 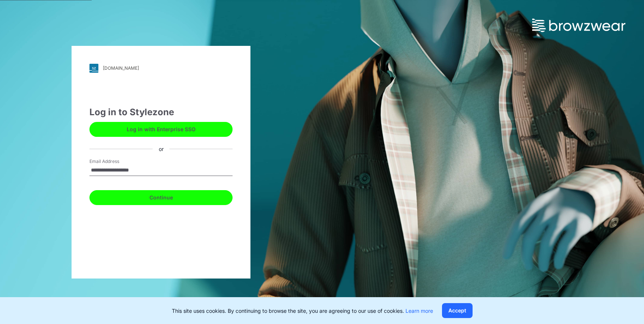 I want to click on img: browzwear-logo.73288ffb.svg, so click(x=579, y=26).